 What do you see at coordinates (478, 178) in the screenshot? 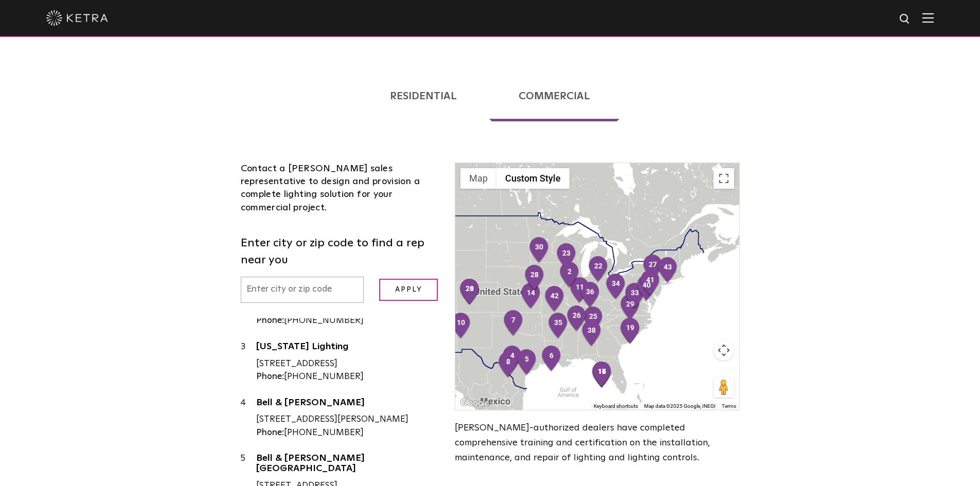
I see `button: Show street map` at bounding box center [478, 178].